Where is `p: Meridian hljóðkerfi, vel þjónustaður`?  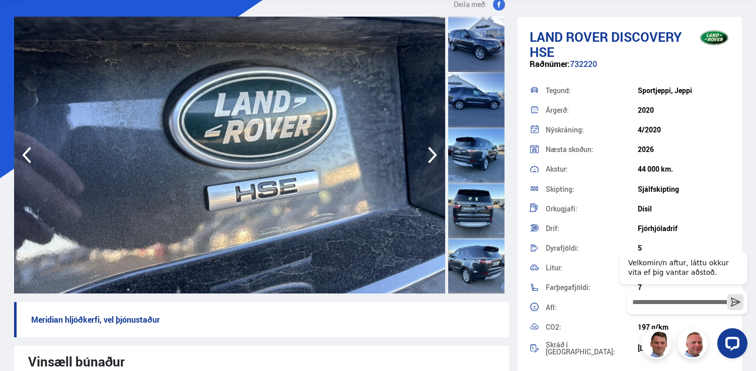
p: Meridian hljóðkerfi, vel þjónustaður is located at coordinates (262, 320).